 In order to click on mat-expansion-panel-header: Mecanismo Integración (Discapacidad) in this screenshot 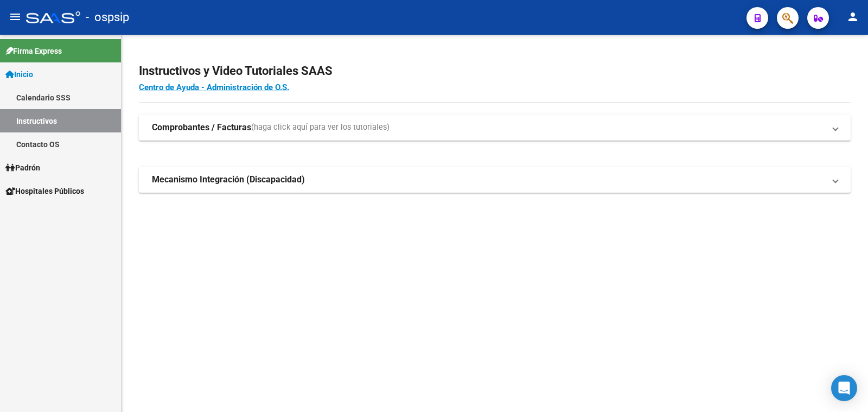, I will do `click(494, 180)`.